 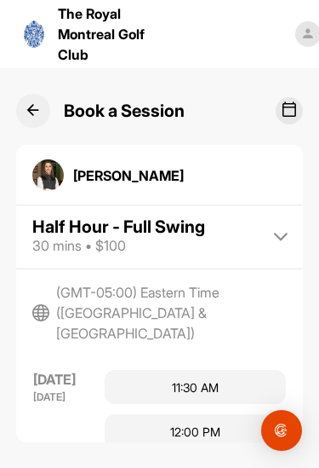 What do you see at coordinates (282, 430) in the screenshot?
I see `div: Open Intercom Messenger` at bounding box center [282, 430].